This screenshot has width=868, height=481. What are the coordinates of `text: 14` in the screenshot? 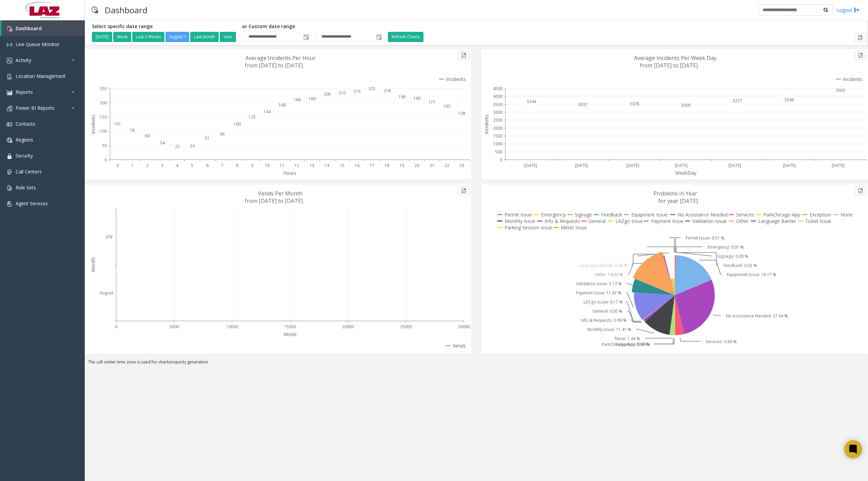 It's located at (327, 165).